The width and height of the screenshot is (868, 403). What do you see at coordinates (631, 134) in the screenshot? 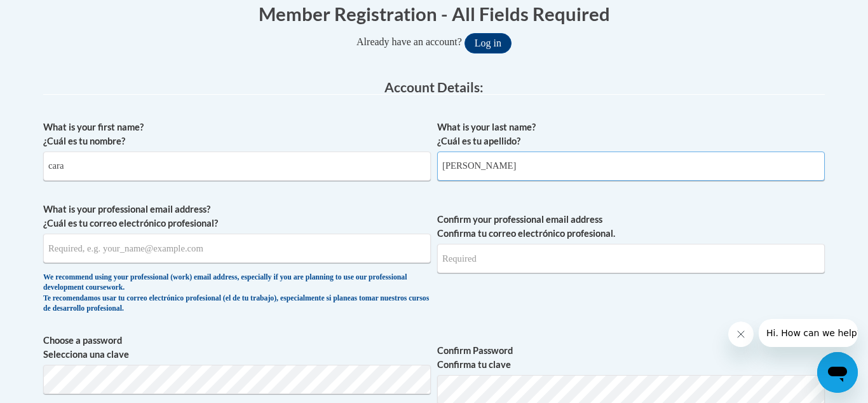
I see `label: What is your last name? ¿Cuál es tu apellido?` at bounding box center [631, 134].